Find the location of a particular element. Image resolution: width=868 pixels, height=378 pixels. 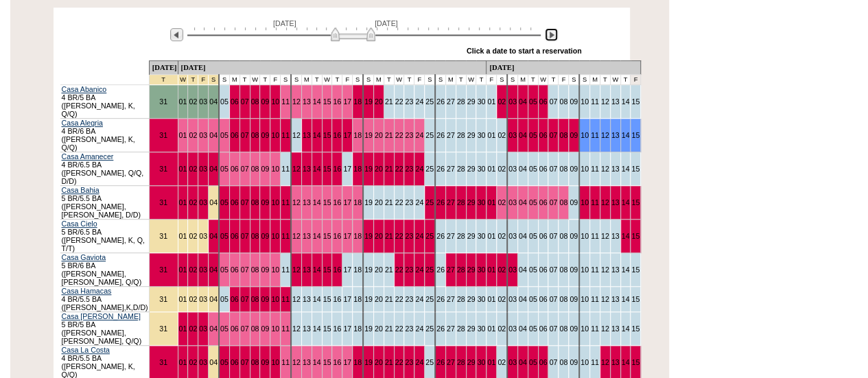

a: Casa Amanecer is located at coordinates (88, 156).